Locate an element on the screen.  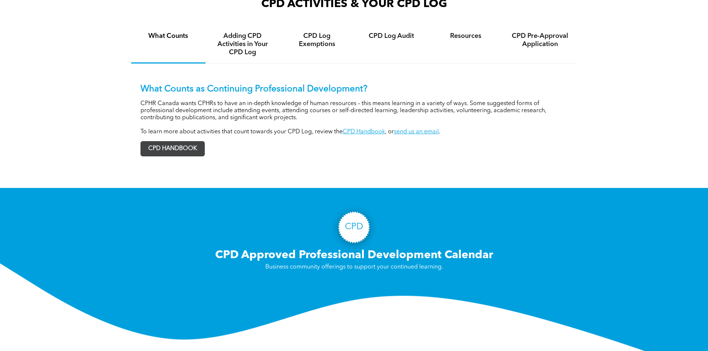
p: What Counts as Continuing Professional Development? is located at coordinates (354, 89).